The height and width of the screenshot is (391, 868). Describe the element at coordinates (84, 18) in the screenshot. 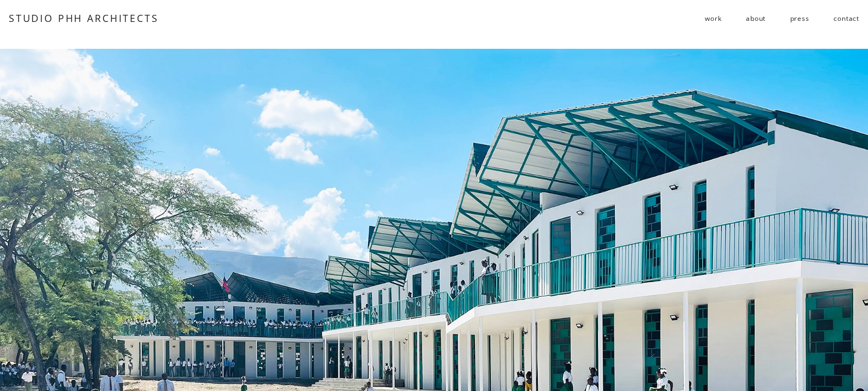

I see `a: STUDIO PHH ARCHITECTS` at that location.